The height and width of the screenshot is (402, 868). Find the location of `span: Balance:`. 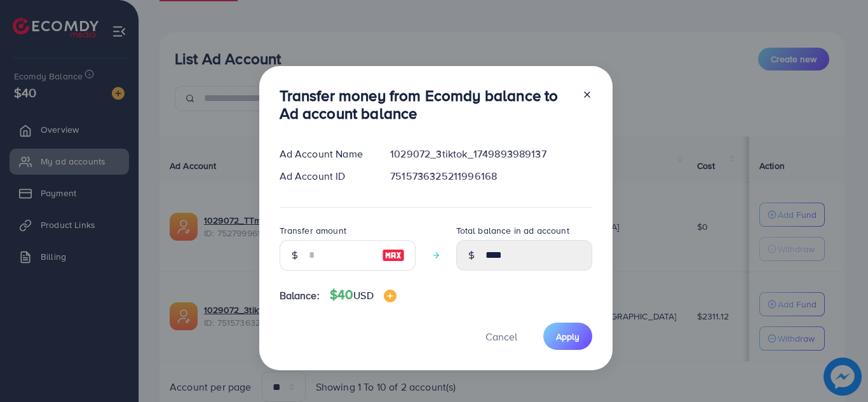

span: Balance: is located at coordinates (299, 295).